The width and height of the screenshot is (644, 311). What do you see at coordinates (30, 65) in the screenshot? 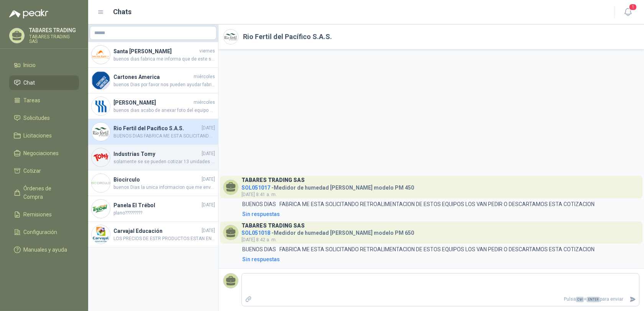
I see `span: Inicio` at bounding box center [30, 65].